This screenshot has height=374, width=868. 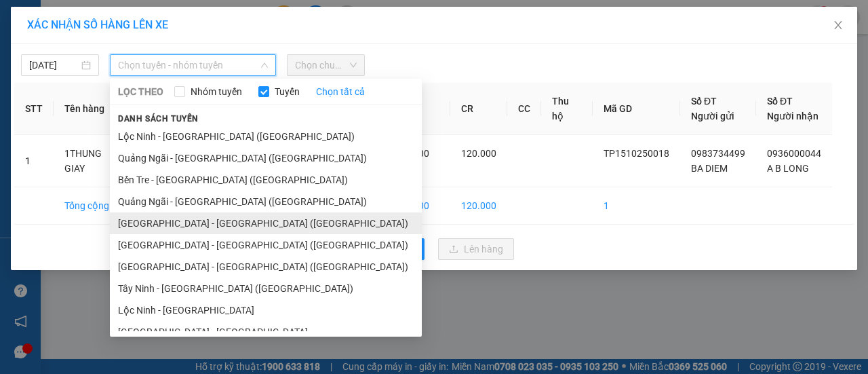 What do you see at coordinates (718, 153) in the screenshot?
I see `span: 0983734499` at bounding box center [718, 153].